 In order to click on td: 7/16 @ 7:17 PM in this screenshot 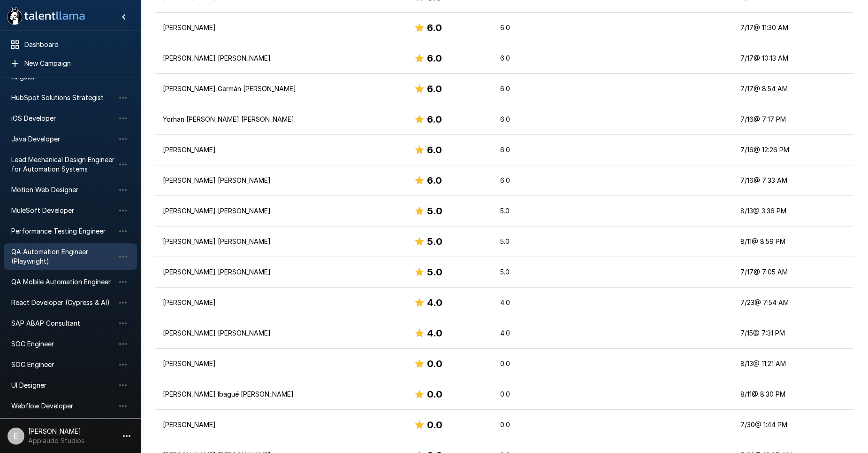, I will do `click(793, 120)`.